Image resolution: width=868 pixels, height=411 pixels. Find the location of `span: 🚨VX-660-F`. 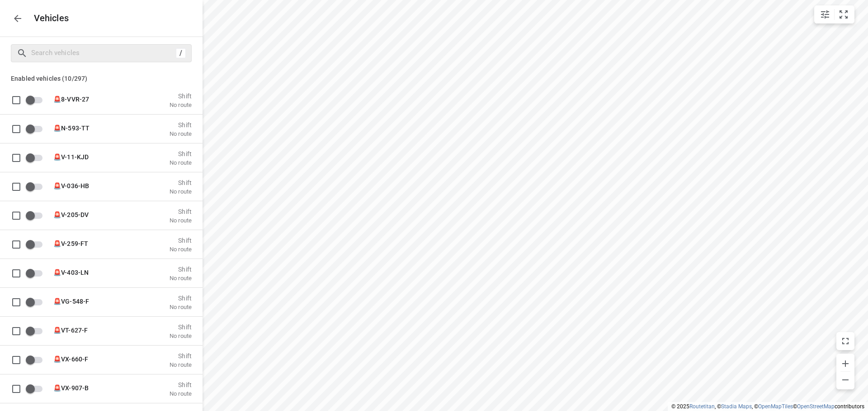

span: 🚨VX-660-F is located at coordinates (71, 359).